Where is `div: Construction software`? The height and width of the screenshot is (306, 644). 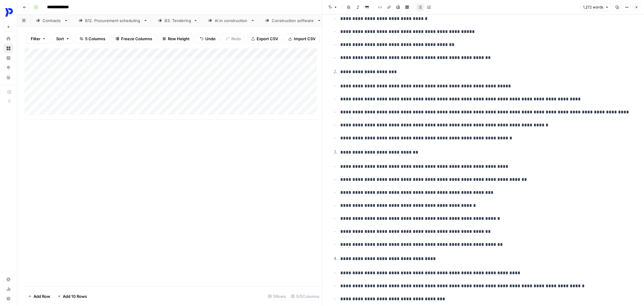
div: Construction software is located at coordinates (293, 21).